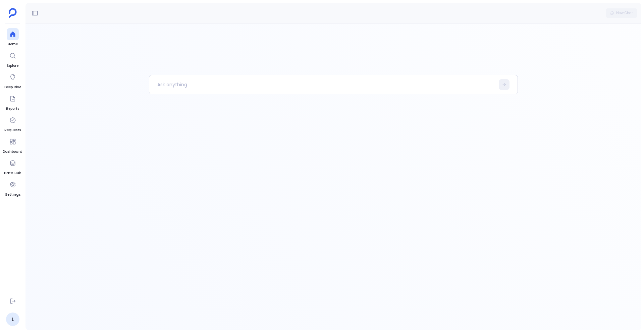 The height and width of the screenshot is (333, 644). Describe the element at coordinates (13, 319) in the screenshot. I see `a: L` at that location.